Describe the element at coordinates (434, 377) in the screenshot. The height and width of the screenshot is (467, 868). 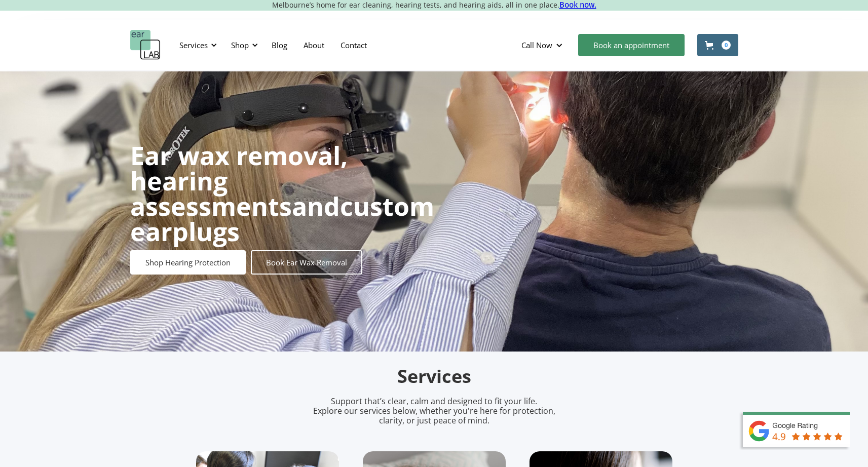
I see `h2: Services` at that location.